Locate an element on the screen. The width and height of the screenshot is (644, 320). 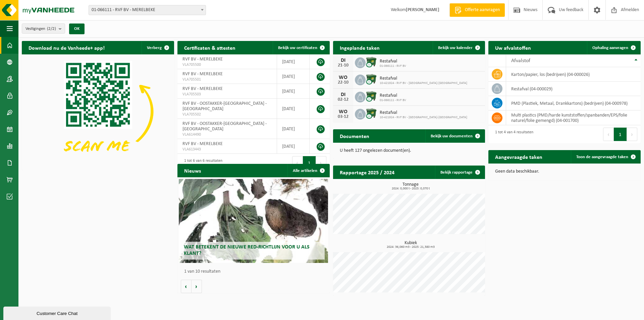
span: VLA705502 is located at coordinates (227, 114).